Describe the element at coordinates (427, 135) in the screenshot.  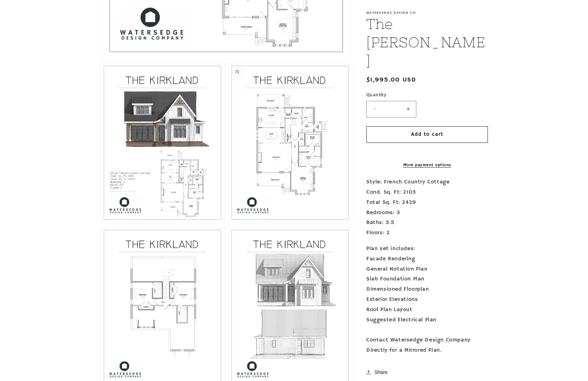
I see `button: Add to cart` at that location.